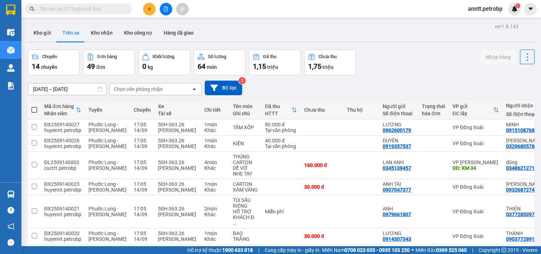 The width and height of the screenshot is (541, 254). Describe the element at coordinates (63, 140) in the screenshot. I see `div: ĐX2509140026` at that location.